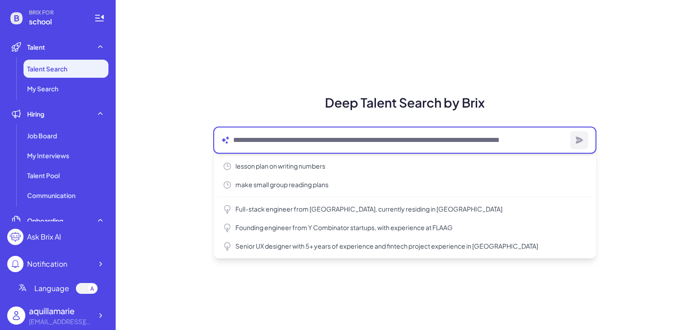 Image resolution: width=694 pixels, height=330 pixels. What do you see at coordinates (411, 166) in the screenshot?
I see `span: lesson plan on writing numbers` at bounding box center [411, 166].